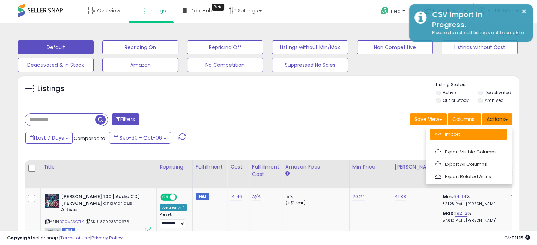 The image size is (537, 245). I want to click on span: All listings currently available for purchase on Amazon, so click(53, 231).